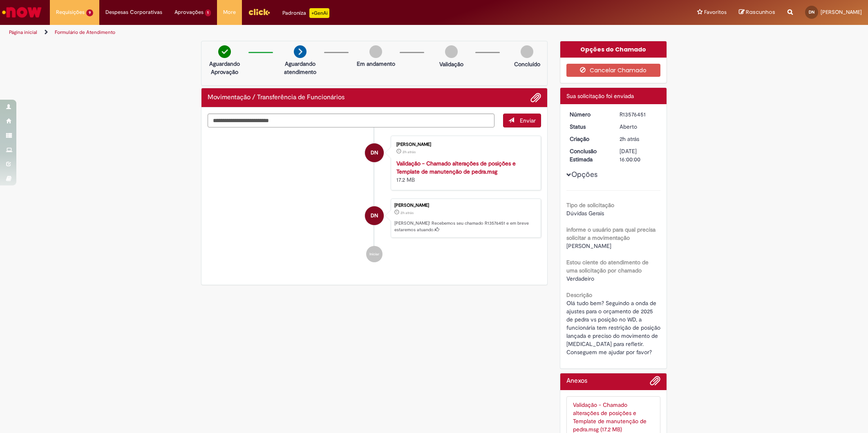 The width and height of the screenshot is (868, 433). What do you see at coordinates (715, 12) in the screenshot?
I see `span: Favoritos` at bounding box center [715, 12].